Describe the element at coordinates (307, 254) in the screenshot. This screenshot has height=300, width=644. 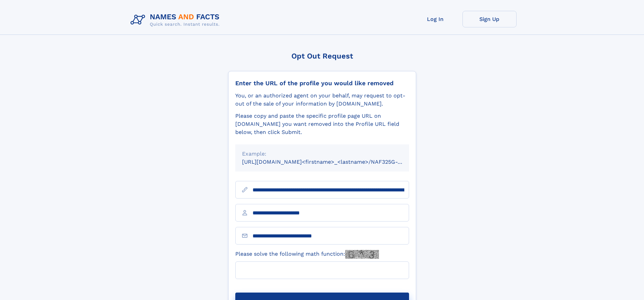
I see `label: Please solve the following math function:` at that location.